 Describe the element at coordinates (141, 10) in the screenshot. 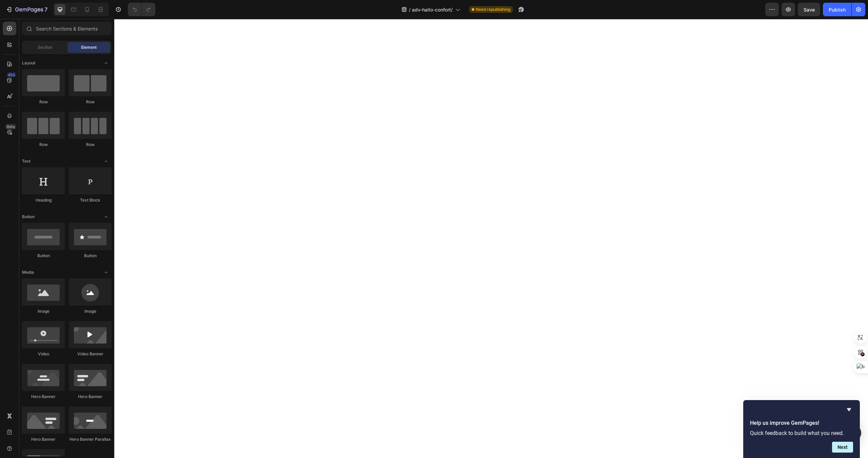

I see `div: Undo/Redo` at that location.